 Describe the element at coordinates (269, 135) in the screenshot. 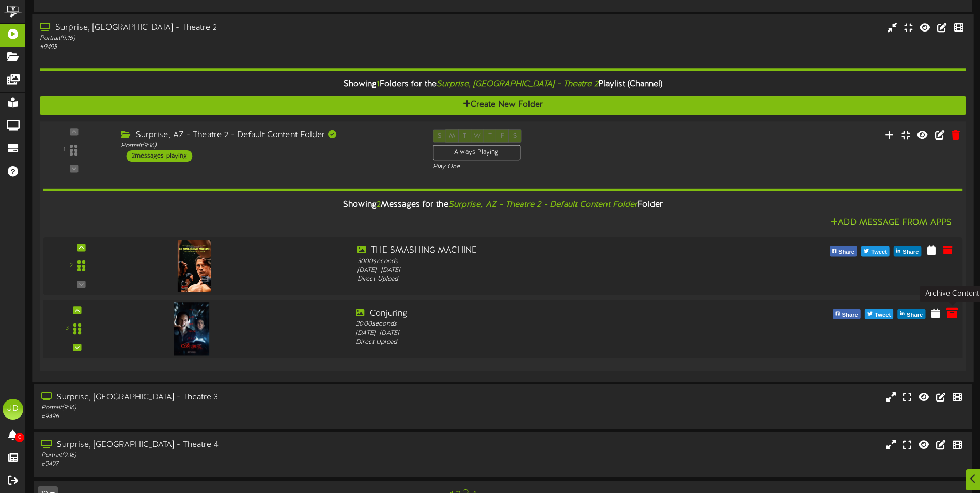

I see `div: Surprise, AZ - Theatre 2 - Default Content Folder` at that location.